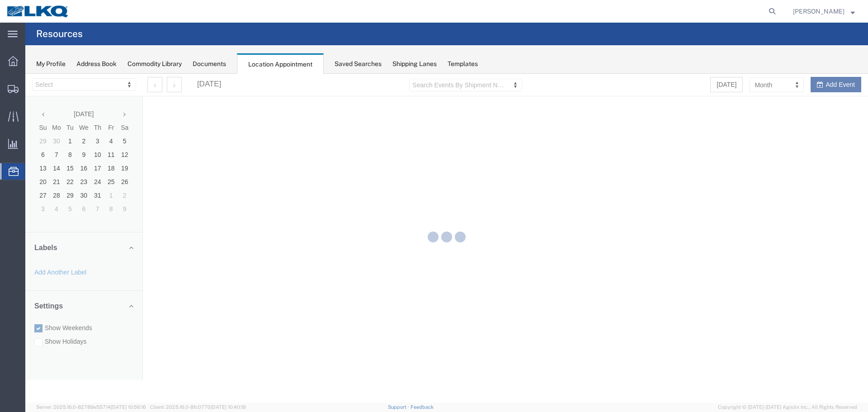 This screenshot has height=412, width=868. I want to click on a: Feedback, so click(422, 407).